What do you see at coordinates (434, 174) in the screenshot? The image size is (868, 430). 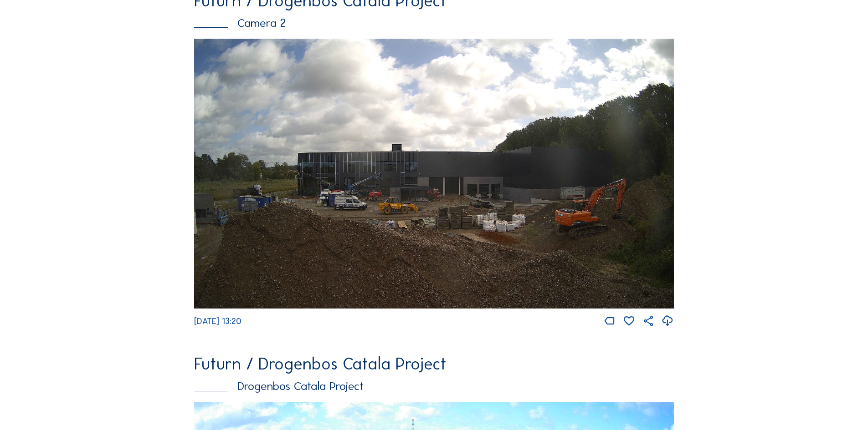 I see `img: Image` at bounding box center [434, 174].